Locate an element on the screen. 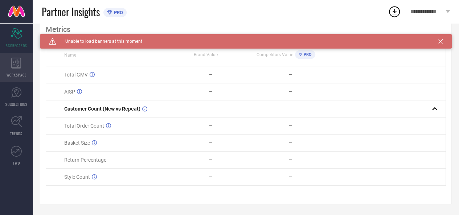  div: Metrics is located at coordinates (246, 29).